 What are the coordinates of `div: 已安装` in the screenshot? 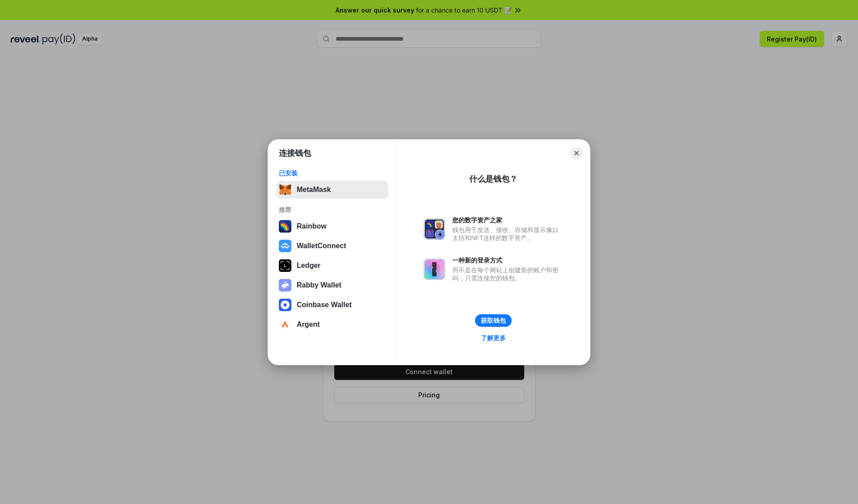 It's located at (332, 174).